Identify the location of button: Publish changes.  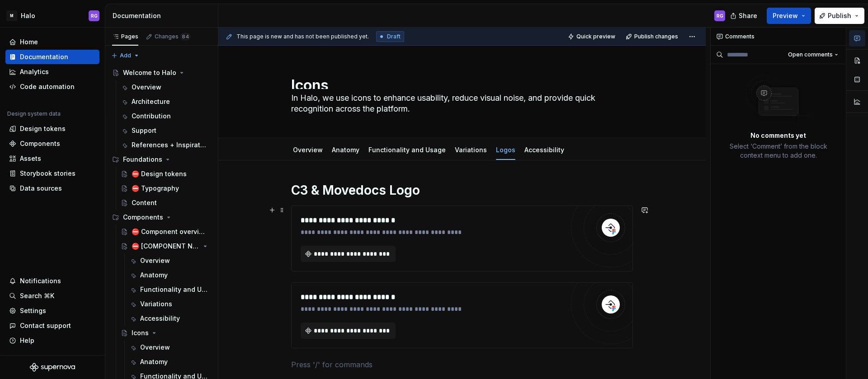
(652, 36).